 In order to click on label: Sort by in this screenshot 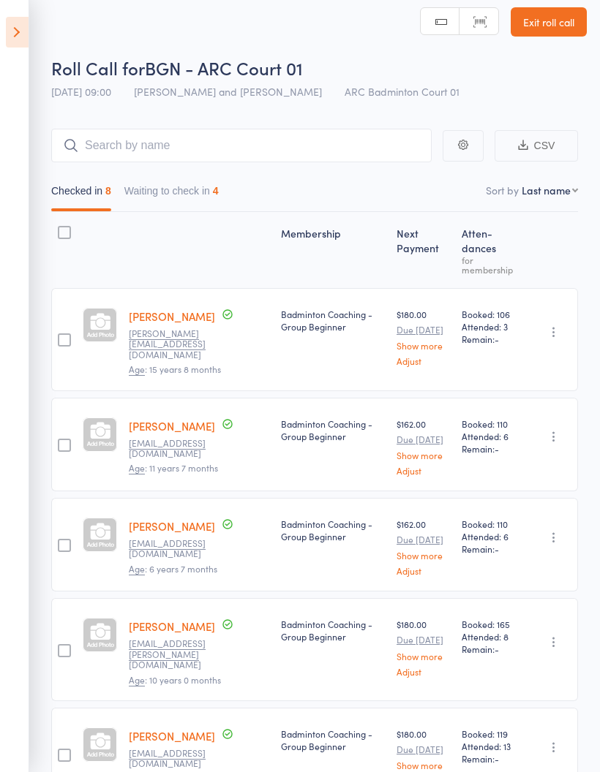, I will do `click(502, 190)`.